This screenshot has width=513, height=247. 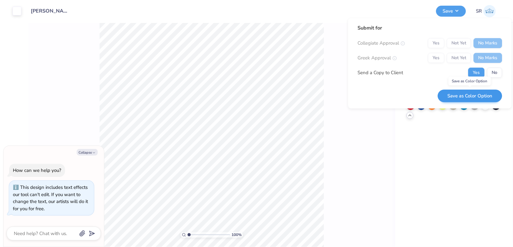 What do you see at coordinates (237, 235) in the screenshot?
I see `span: 100 %` at bounding box center [237, 235].